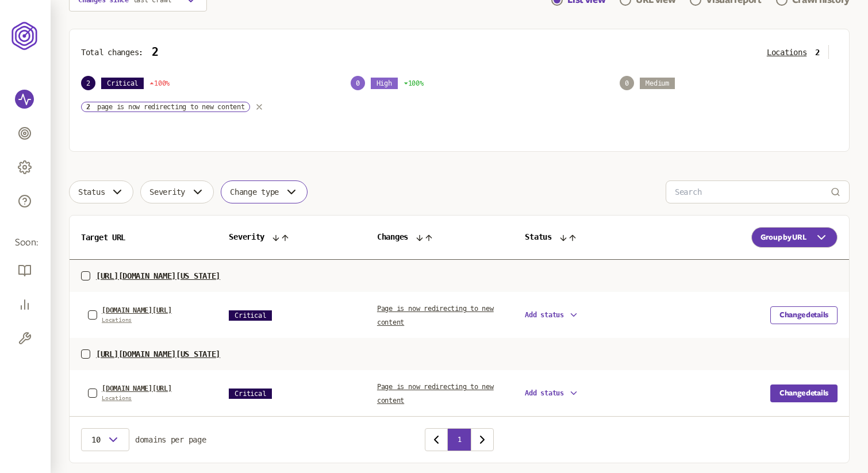  What do you see at coordinates (786, 52) in the screenshot?
I see `button: Locations` at bounding box center [786, 52].